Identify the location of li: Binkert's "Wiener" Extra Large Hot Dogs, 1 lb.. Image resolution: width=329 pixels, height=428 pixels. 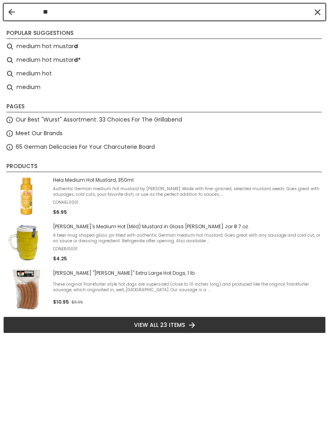
(164, 289).